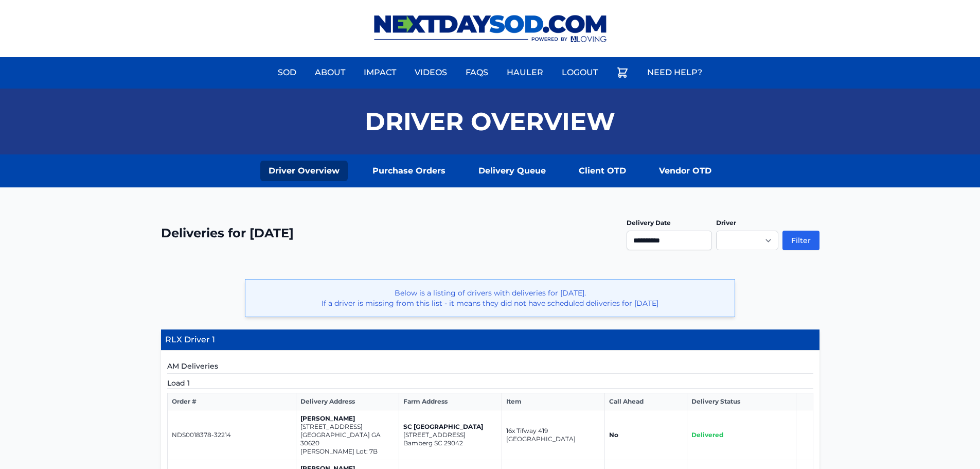 This screenshot has height=469, width=980. What do you see at coordinates (232, 401) in the screenshot?
I see `th: Order #` at bounding box center [232, 401].